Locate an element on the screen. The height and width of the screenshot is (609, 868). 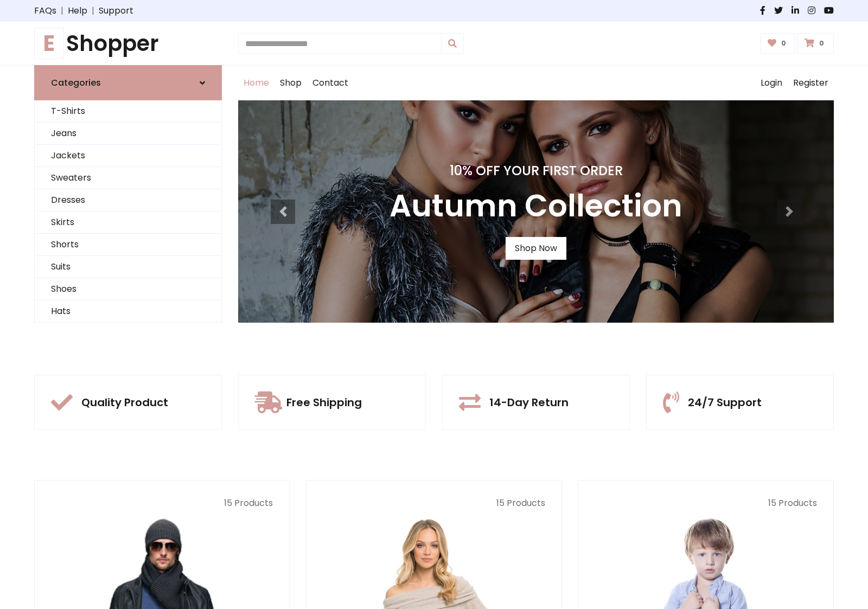
a: T-Shirts is located at coordinates (128, 111).